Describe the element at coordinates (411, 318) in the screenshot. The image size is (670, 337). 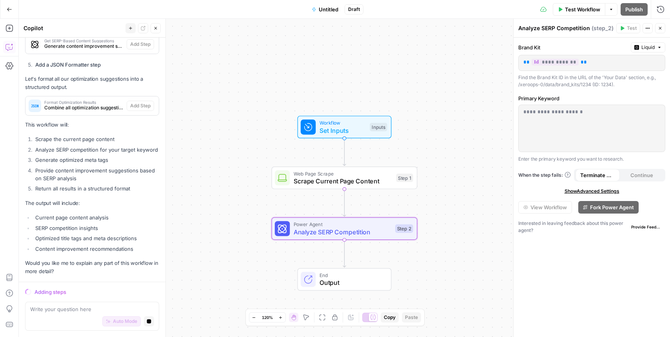
I see `span: Paste` at that location.